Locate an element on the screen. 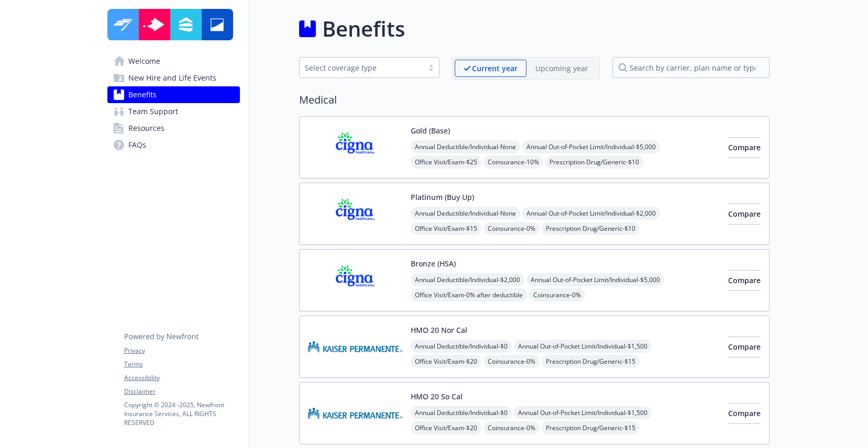 The image size is (868, 448). button: HMO 20 So Cal is located at coordinates (436, 396).